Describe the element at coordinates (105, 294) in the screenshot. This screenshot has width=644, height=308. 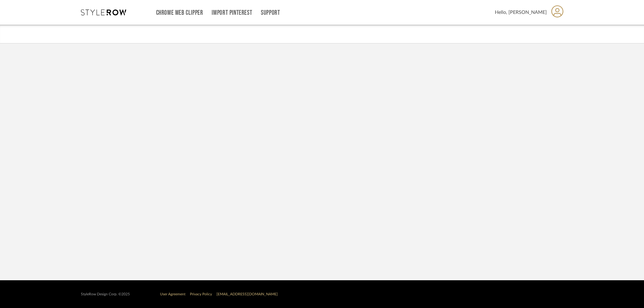
I see `div: StyleRow Design Corp. ©2025` at that location.